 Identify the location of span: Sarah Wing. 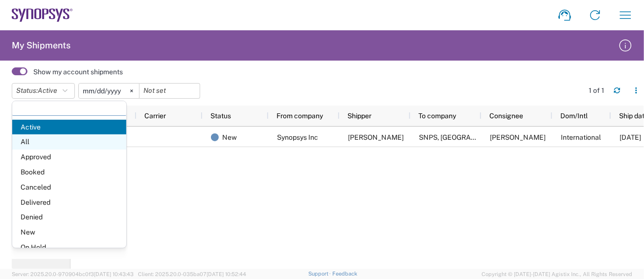
(376, 137).